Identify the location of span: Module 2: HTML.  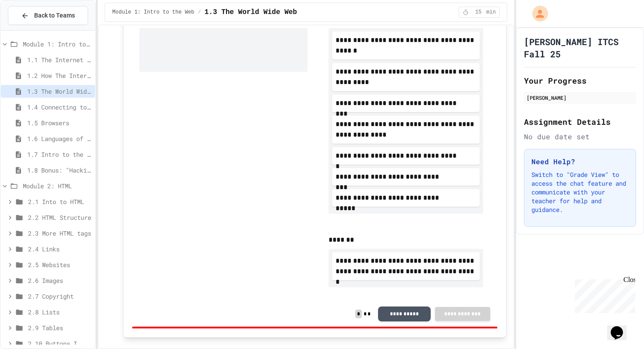
(57, 185).